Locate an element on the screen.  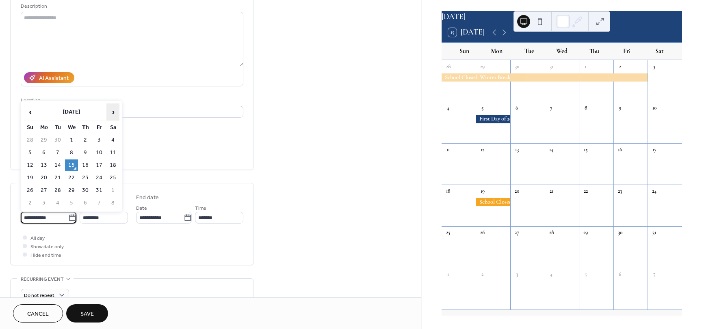
th: Tu is located at coordinates (58, 128).